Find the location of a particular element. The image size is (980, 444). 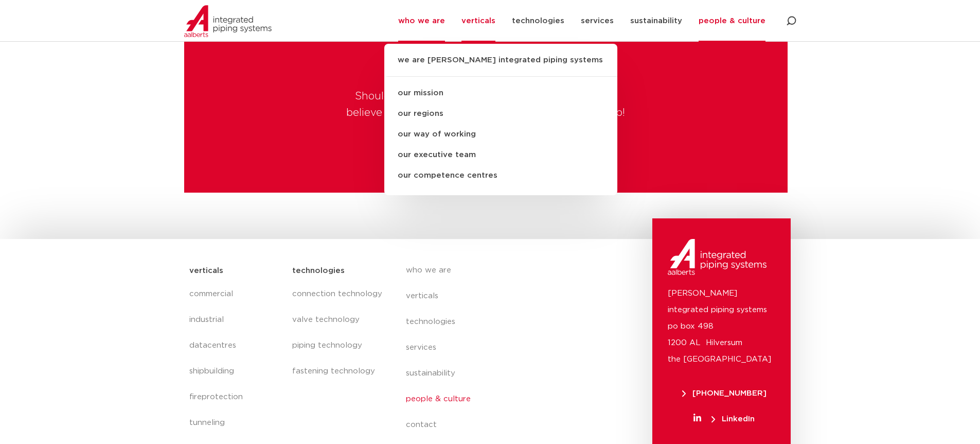

a: who we are is located at coordinates (500, 271).